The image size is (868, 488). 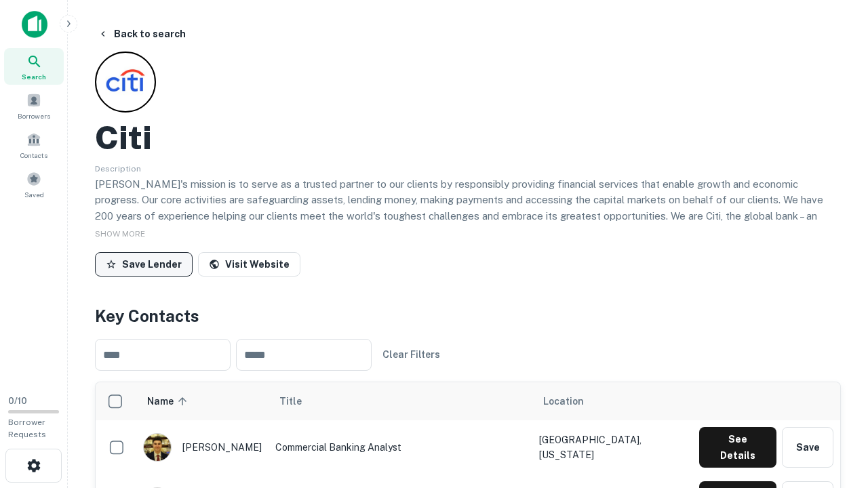 I want to click on span: Location, so click(x=563, y=401).